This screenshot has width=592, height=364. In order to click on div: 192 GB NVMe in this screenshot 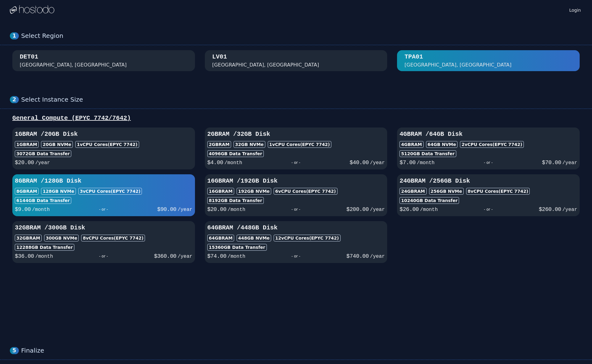, I will do `click(254, 191)`.